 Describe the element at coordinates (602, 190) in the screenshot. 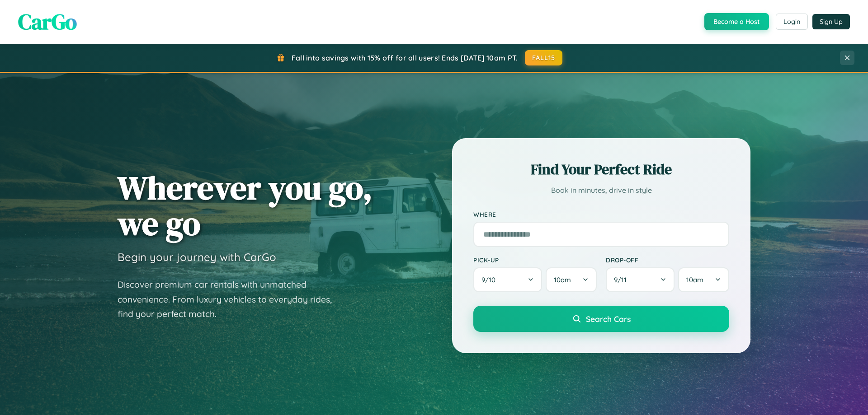

I see `p: Book in minutes, drive in style` at that location.